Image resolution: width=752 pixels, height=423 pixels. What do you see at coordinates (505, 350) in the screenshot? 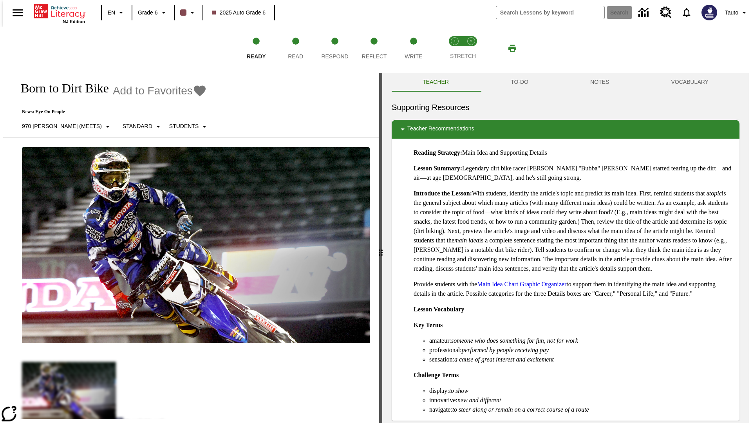
I see `em: performed by people receiving pay` at bounding box center [505, 350].